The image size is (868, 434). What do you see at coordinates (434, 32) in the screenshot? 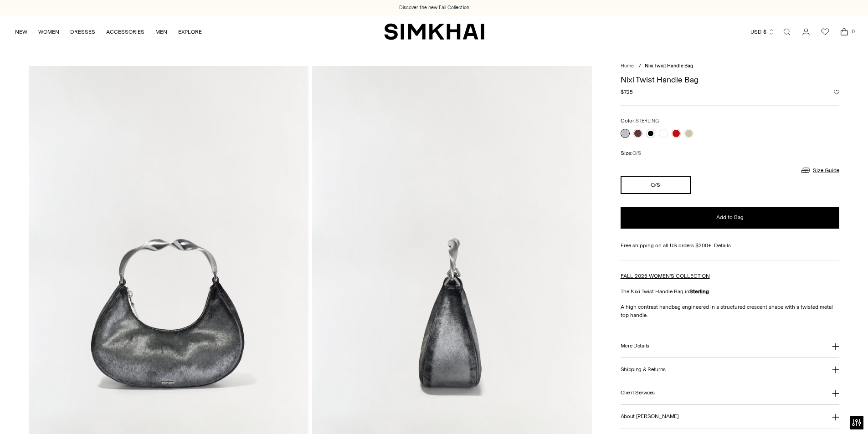
I see `a: SIMKHAI` at bounding box center [434, 32].